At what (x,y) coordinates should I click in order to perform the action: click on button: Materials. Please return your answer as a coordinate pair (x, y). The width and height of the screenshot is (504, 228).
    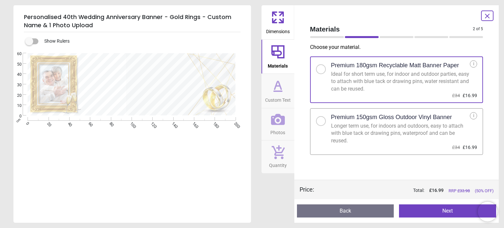
    Looking at the image, I should click on (278, 57).